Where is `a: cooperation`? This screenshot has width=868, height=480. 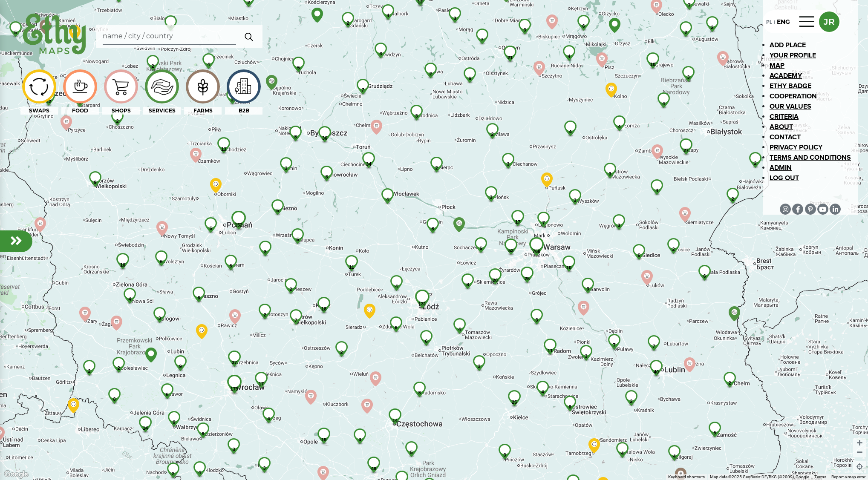 a: cooperation is located at coordinates (793, 96).